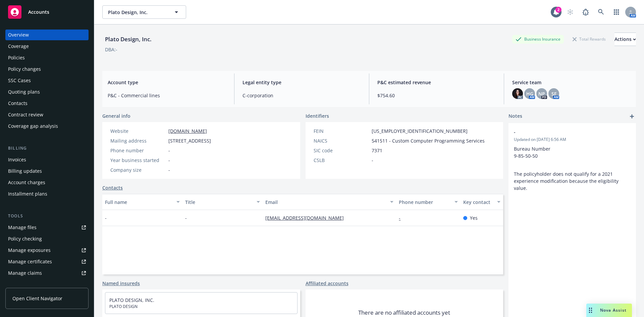 This screenshot has width=644, height=317. I want to click on div: Tools, so click(47, 216).